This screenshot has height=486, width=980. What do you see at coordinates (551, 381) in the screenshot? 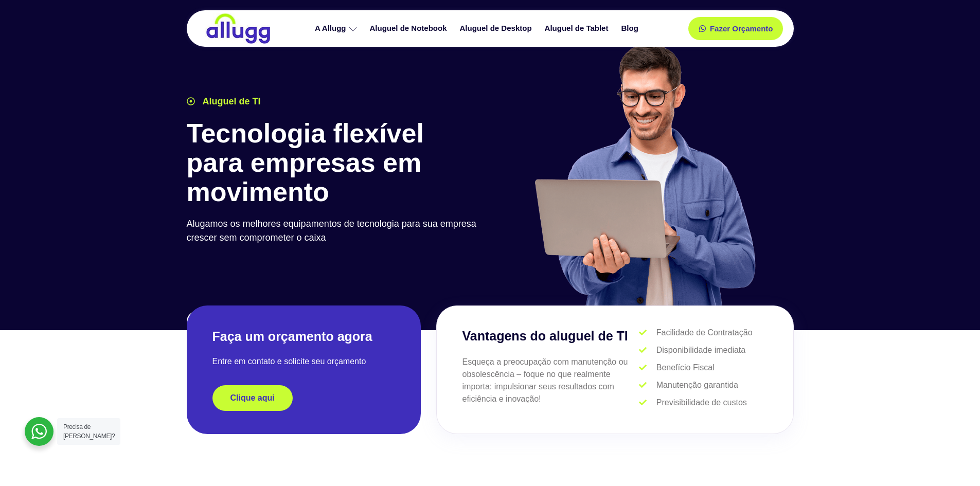
I see `p: Esqueça a preocupação com manutenção ou obsolescência – foque no que realmente importa: impulsion...` at bounding box center [551, 381].